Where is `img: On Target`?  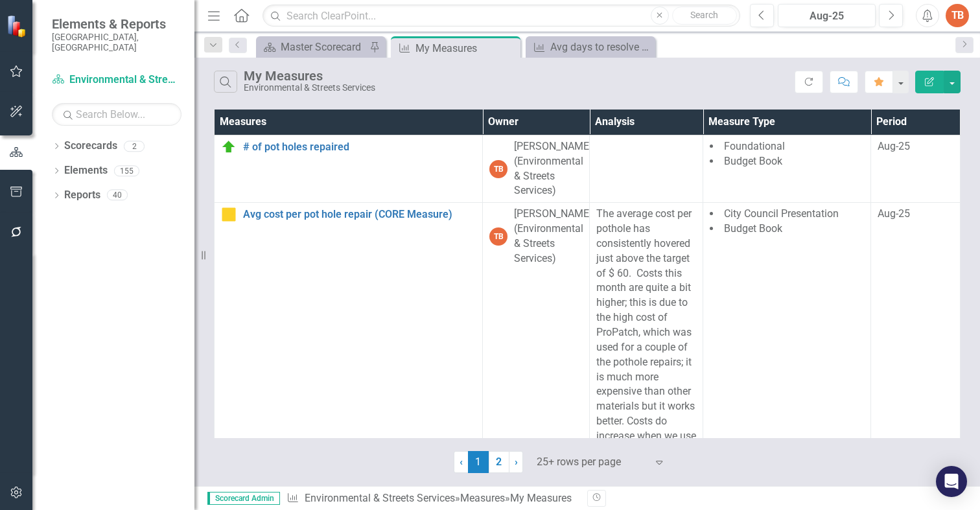 img: On Target is located at coordinates (228, 147).